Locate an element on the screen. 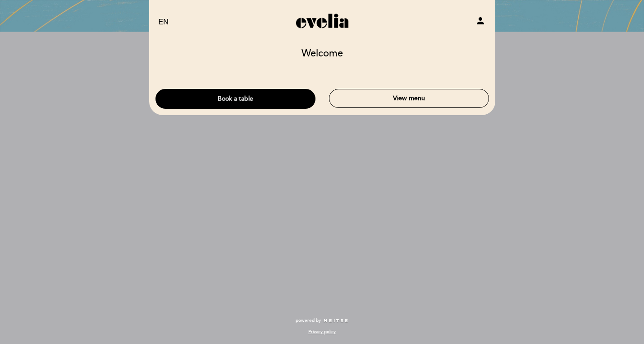  a: powered by is located at coordinates (322, 320).